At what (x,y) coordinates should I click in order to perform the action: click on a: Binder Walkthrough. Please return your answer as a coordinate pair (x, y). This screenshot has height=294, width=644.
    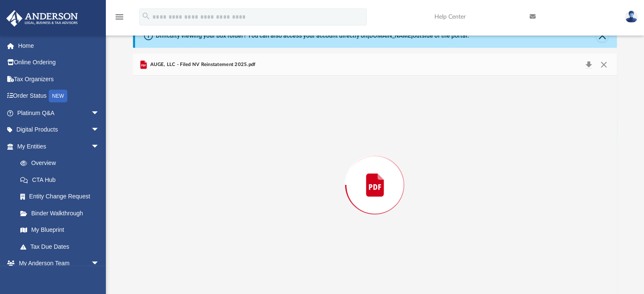
    Looking at the image, I should click on (62, 213).